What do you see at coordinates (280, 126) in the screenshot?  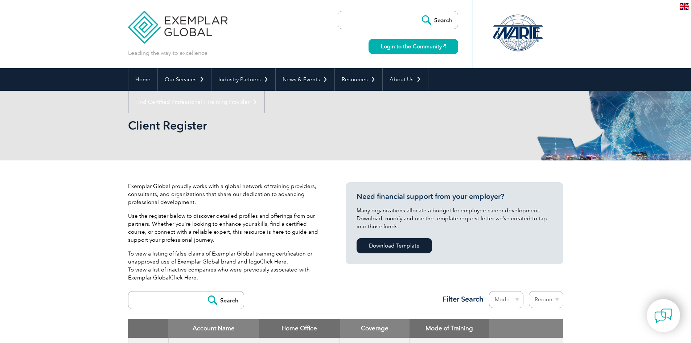 I see `h2: Client Register` at bounding box center [280, 126].